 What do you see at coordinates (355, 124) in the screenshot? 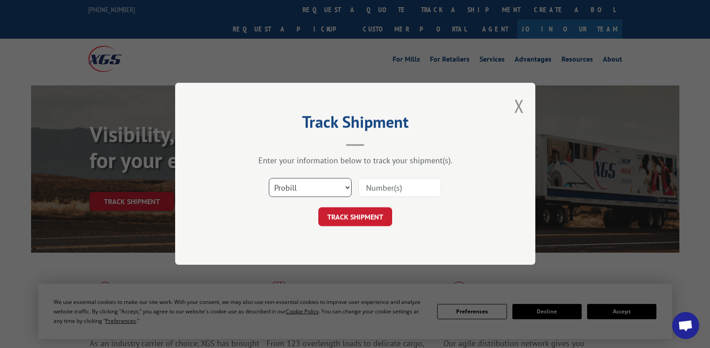
I see `h2: Track Shipment` at bounding box center [355, 124].